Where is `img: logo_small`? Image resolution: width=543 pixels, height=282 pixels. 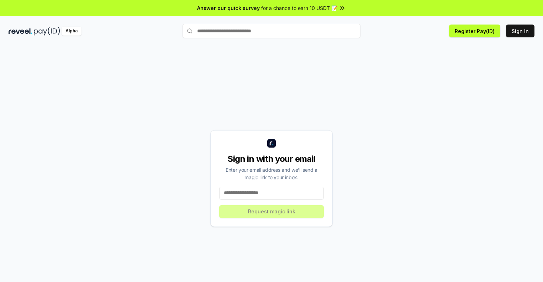
img: logo_small is located at coordinates (272, 143).